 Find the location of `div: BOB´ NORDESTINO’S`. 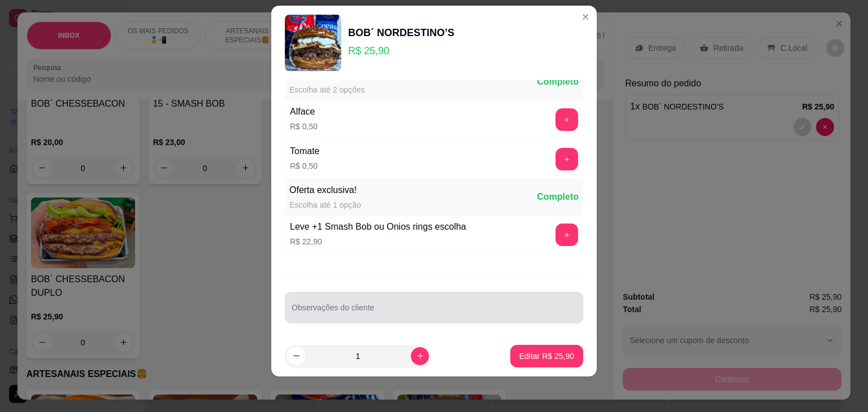

div: BOB´ NORDESTINO’S is located at coordinates (401, 33).